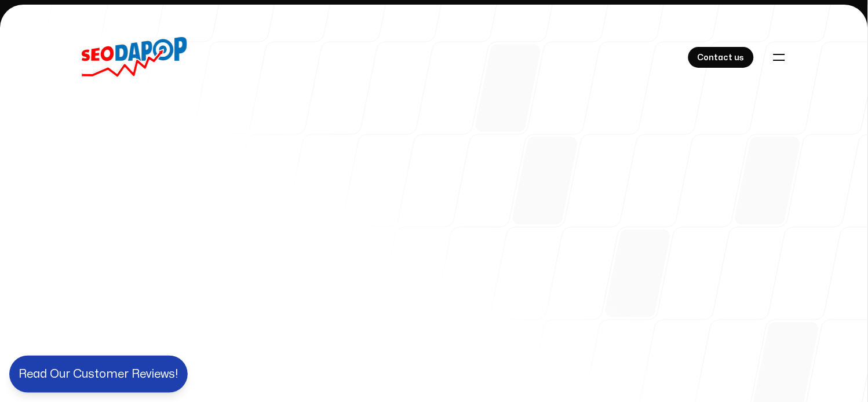 Image resolution: width=868 pixels, height=402 pixels. Describe the element at coordinates (780, 57) in the screenshot. I see `button: Toggle navigation` at that location.